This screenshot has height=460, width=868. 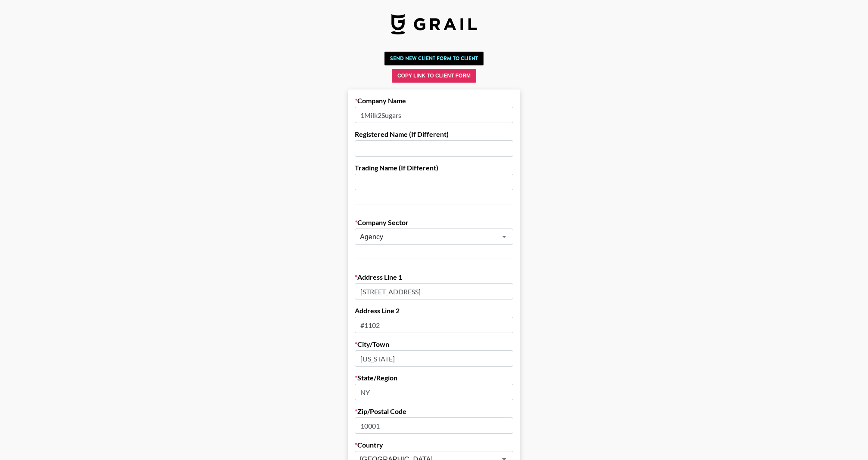 I want to click on label: Trading Name (If Different), so click(x=434, y=168).